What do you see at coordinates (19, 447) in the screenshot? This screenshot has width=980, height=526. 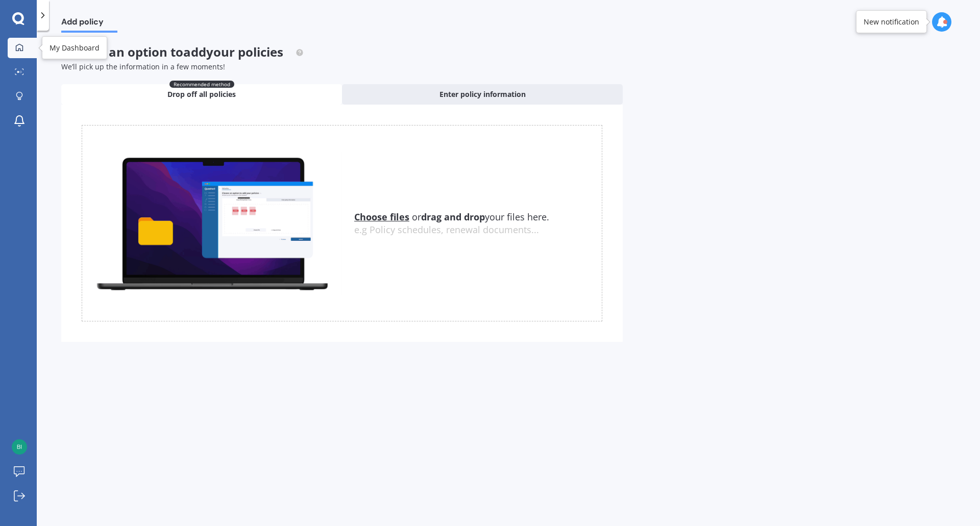 I see `img: 243d782987dafb8f05929d64f61a03bf` at bounding box center [19, 447].